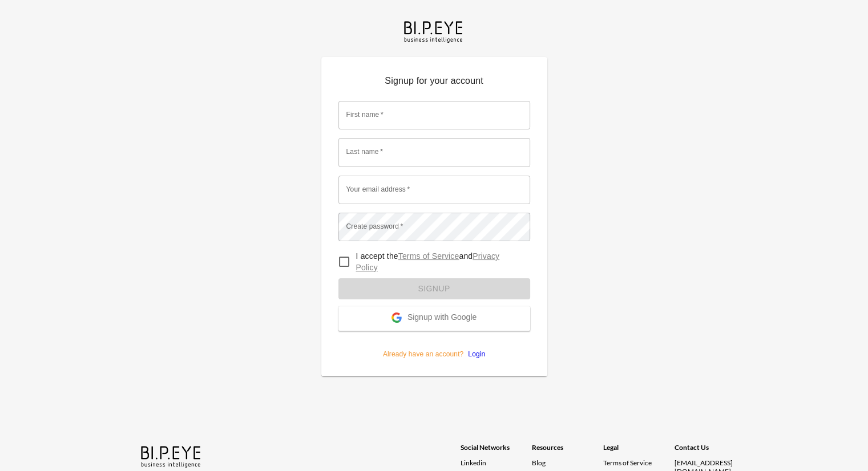  Describe the element at coordinates (710, 451) in the screenshot. I see `div: Contact Us` at that location.